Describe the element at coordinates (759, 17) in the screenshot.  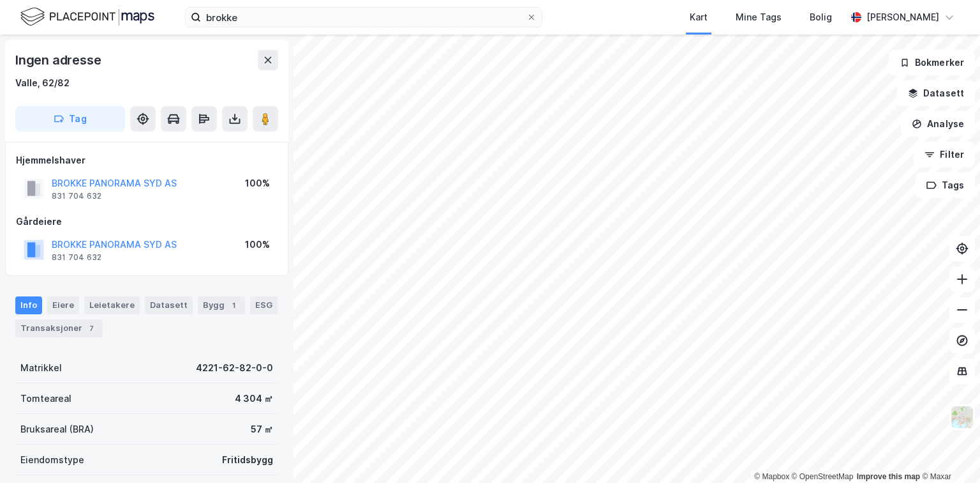
I see `div: Mine Tags` at that location.